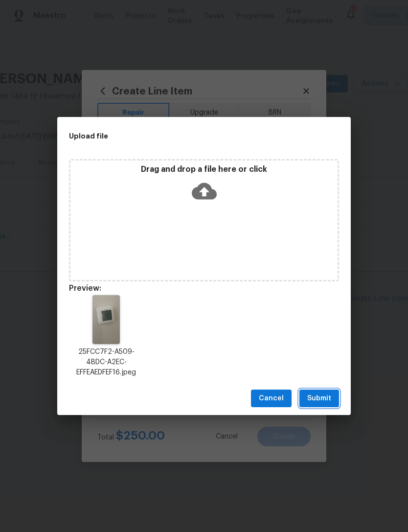 The width and height of the screenshot is (408, 532). I want to click on button: Cancel, so click(271, 398).